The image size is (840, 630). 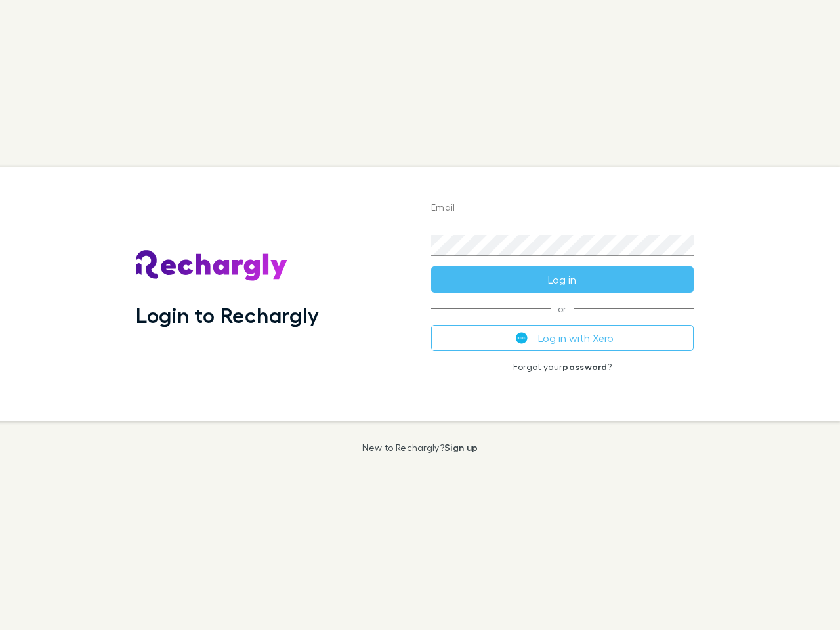 What do you see at coordinates (562, 367) in the screenshot?
I see `p: Forgot your ?` at bounding box center [562, 367].